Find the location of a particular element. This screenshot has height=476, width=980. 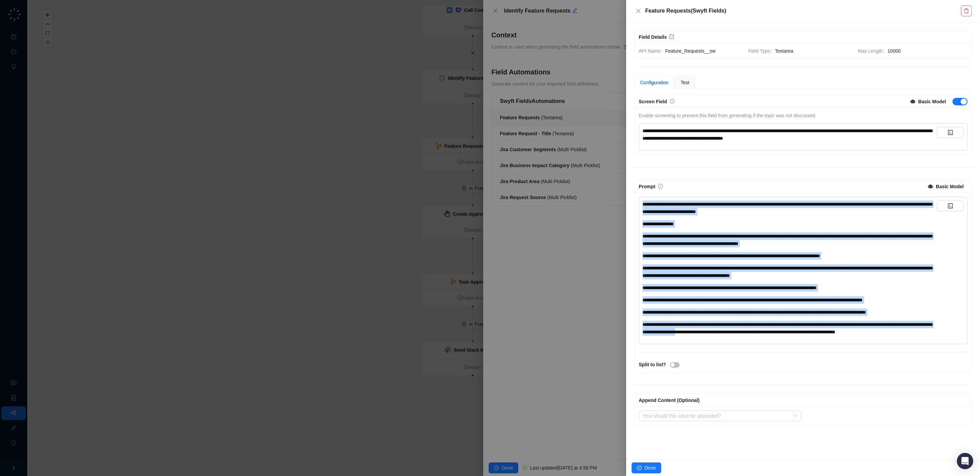

span: close is located at coordinates (638, 11).